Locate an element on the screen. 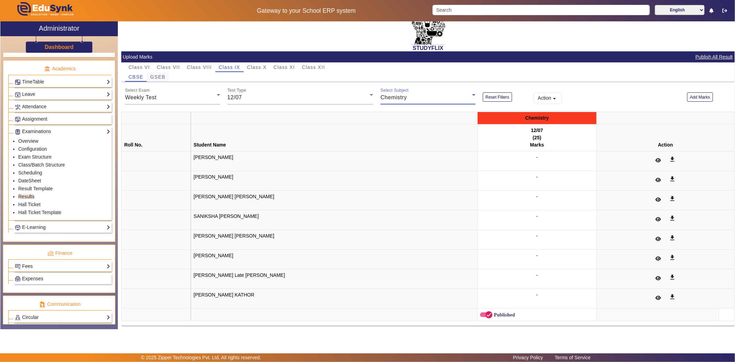 This screenshot has height=362, width=735. span: GSEB is located at coordinates (158, 77).